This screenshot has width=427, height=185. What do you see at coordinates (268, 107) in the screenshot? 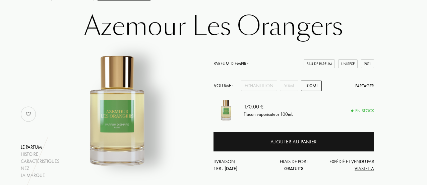
I see `div: 170,00 €` at bounding box center [268, 107].